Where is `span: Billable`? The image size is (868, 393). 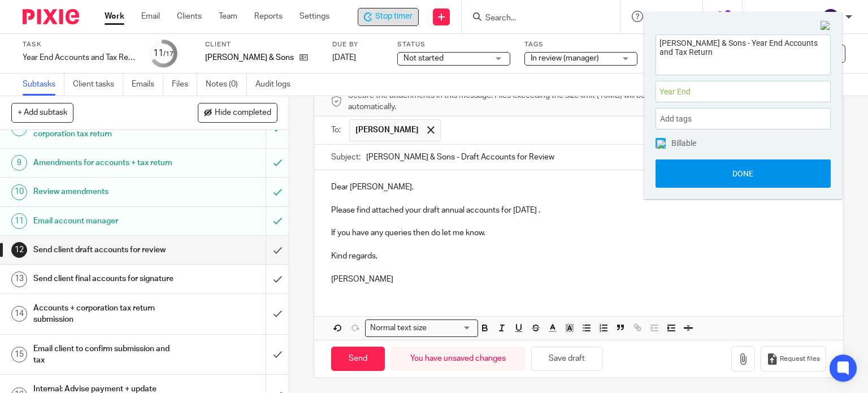 span: Billable is located at coordinates (684, 143).